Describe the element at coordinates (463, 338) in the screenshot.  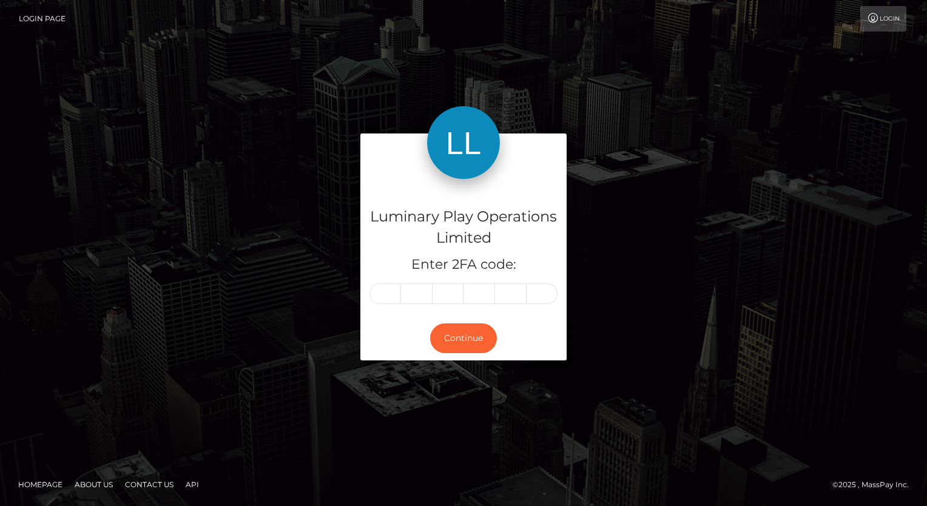
I see `button: Continue` at that location.